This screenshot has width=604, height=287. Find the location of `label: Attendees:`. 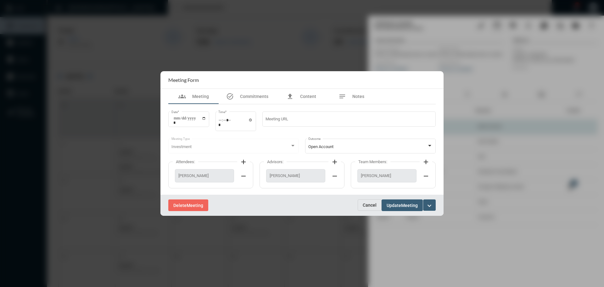

label: Attendees: is located at coordinates (185, 161).